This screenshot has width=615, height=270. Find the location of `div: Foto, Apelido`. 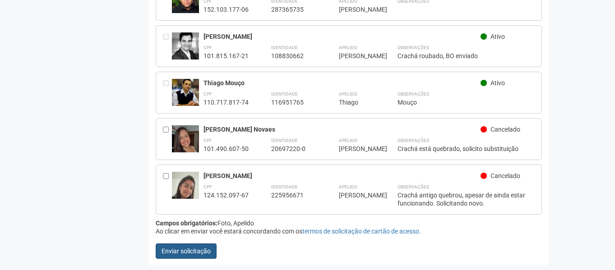

div: Foto, Apelido is located at coordinates (349, 223).